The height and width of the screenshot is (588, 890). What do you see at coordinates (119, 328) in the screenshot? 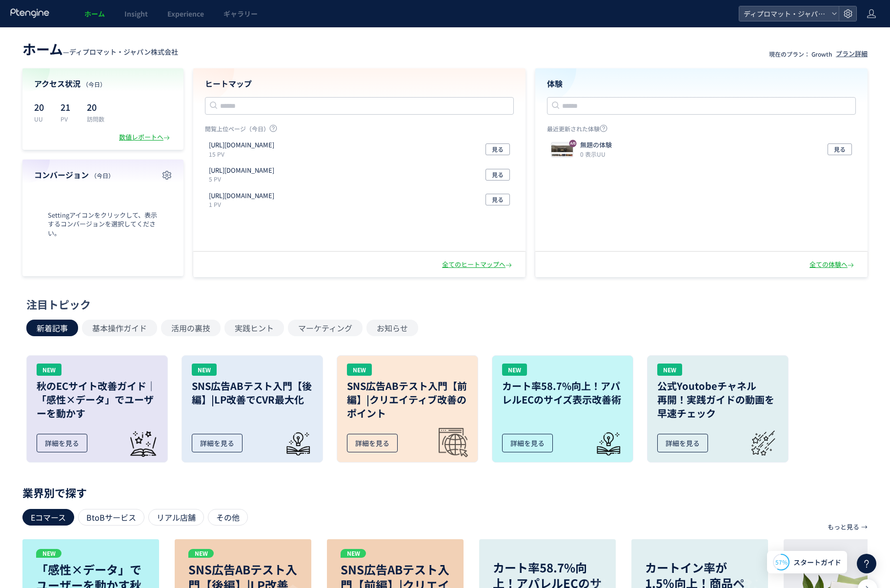
I see `button: 基本操作ガイド` at bounding box center [119, 328].